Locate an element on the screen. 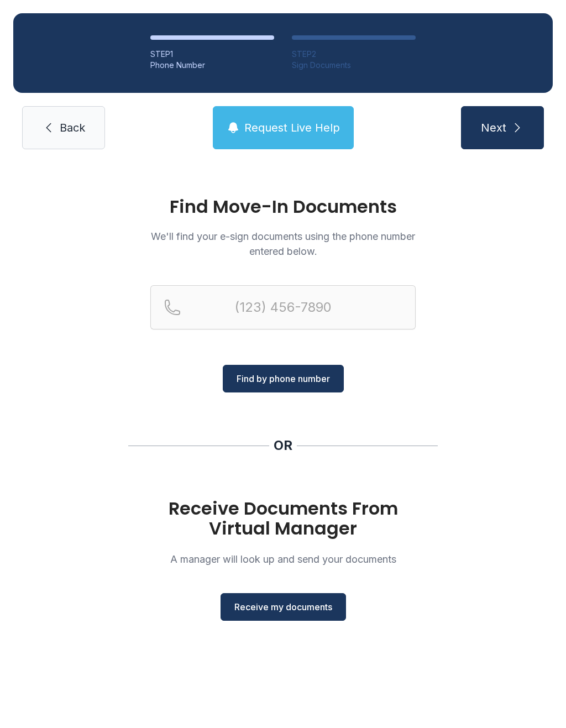 The image size is (566, 728). div: Phone Number is located at coordinates (212, 65).